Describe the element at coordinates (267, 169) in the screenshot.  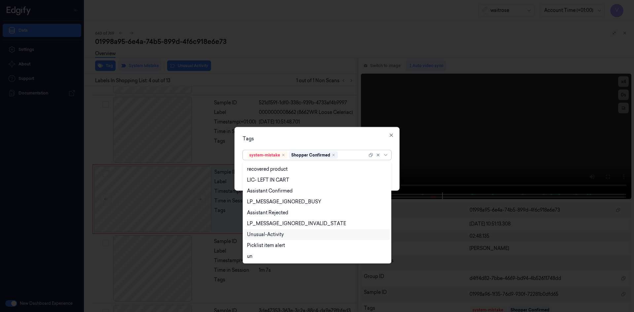
I see `div: recovered product` at that location.